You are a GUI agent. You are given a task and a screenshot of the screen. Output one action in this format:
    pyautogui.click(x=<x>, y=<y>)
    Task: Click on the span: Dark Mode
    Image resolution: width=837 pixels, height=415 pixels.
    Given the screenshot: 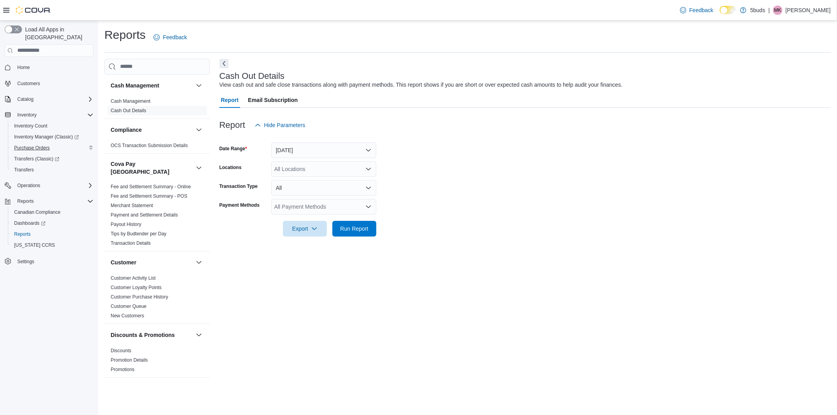 What is the action you would take?
    pyautogui.click(x=719, y=14)
    